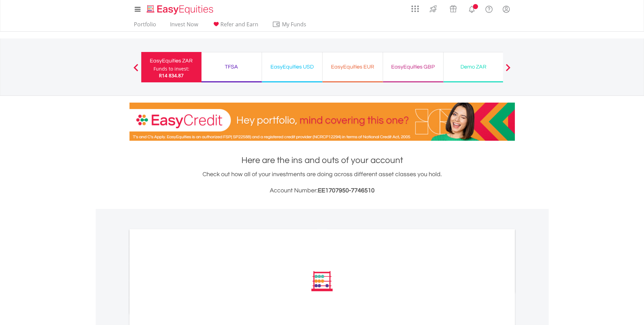  I want to click on div: EasyEquities EUR, so click(353, 67).